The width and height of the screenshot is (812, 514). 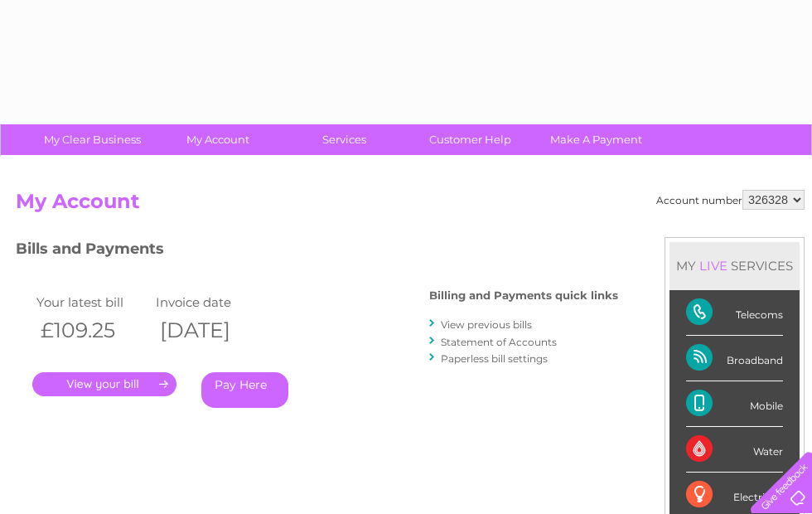 I want to click on h4: Billing and Payments quick links, so click(x=524, y=295).